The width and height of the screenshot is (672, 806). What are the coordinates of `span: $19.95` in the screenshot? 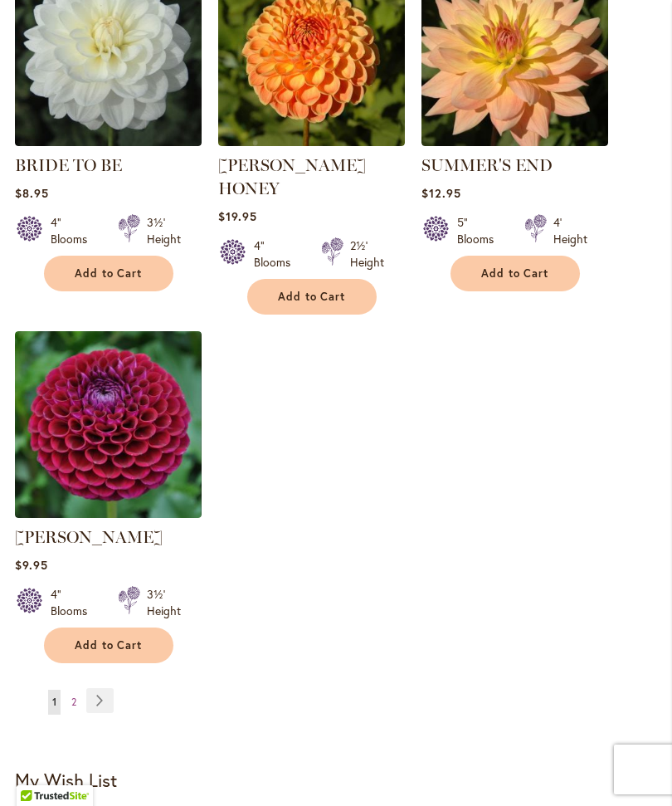 It's located at (237, 216).